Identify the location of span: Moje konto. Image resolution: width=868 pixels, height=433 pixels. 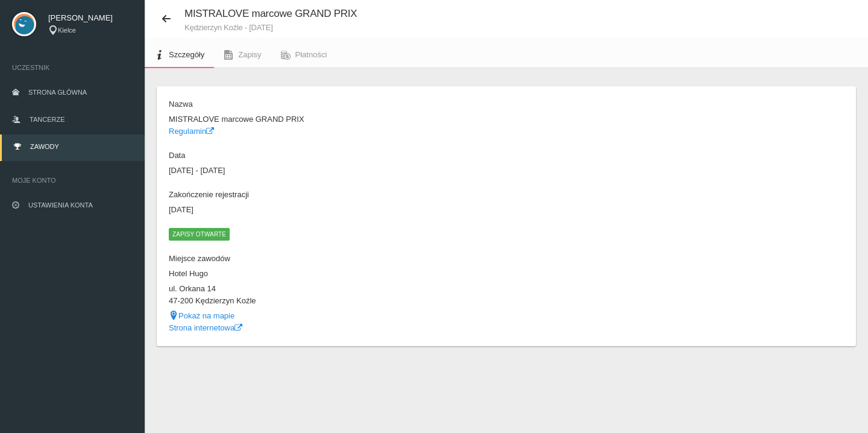
(72, 180).